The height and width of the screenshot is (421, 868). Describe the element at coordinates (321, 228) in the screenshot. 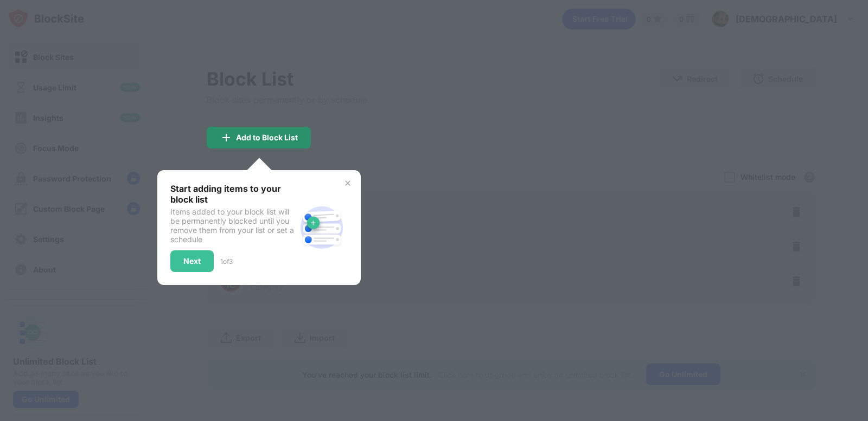

I see `img: block-site.svg` at that location.